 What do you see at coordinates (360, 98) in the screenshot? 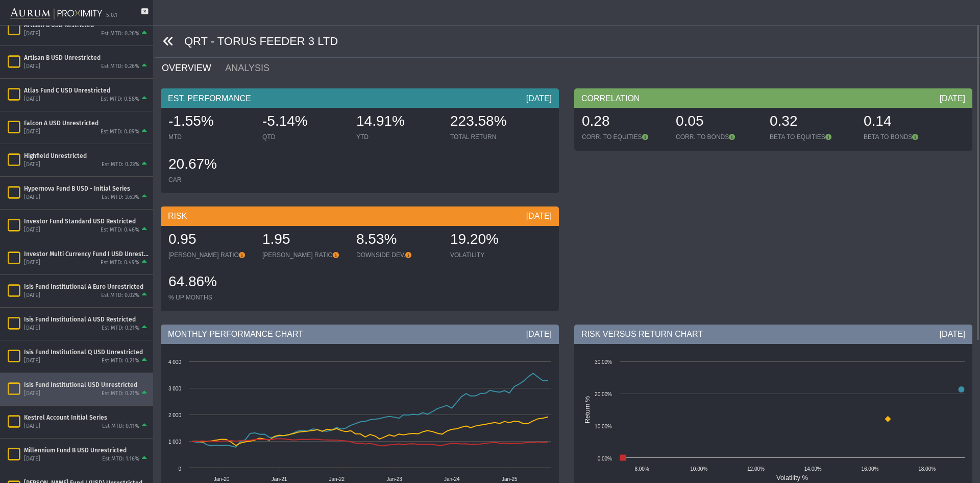
I see `div: EST. PERFORMANCE` at bounding box center [360, 98].